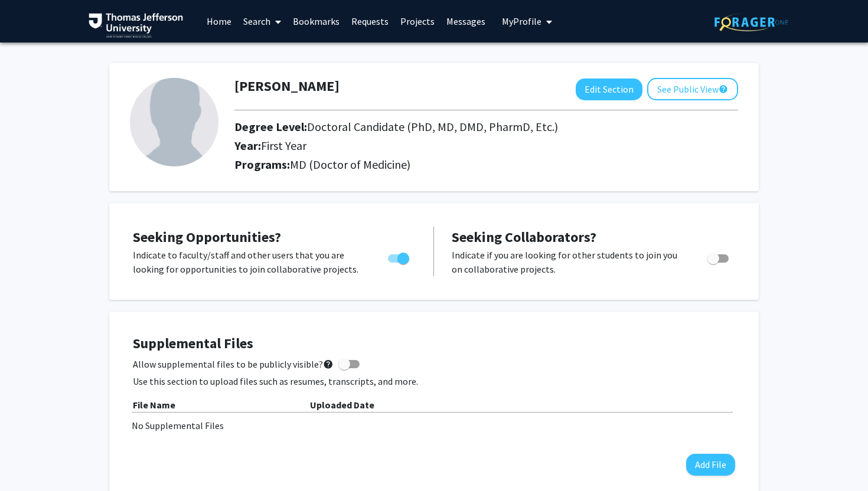 Image resolution: width=868 pixels, height=491 pixels. What do you see at coordinates (609, 89) in the screenshot?
I see `button: Edit Section` at bounding box center [609, 89].